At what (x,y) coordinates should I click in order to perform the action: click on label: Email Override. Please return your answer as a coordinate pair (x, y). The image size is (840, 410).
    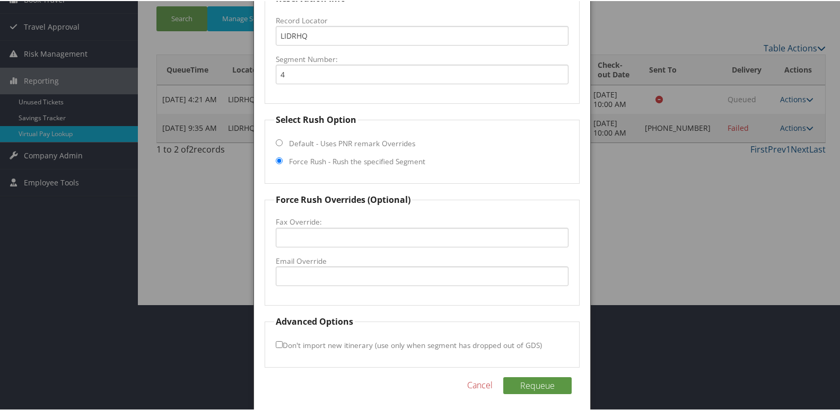
    Looking at the image, I should click on (422, 260).